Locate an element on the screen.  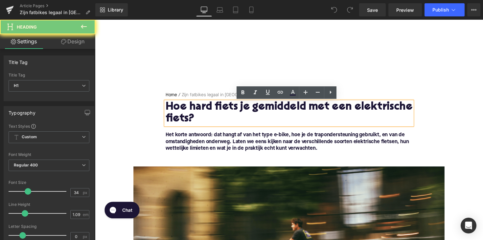
b: Regular 400 is located at coordinates (26, 165).